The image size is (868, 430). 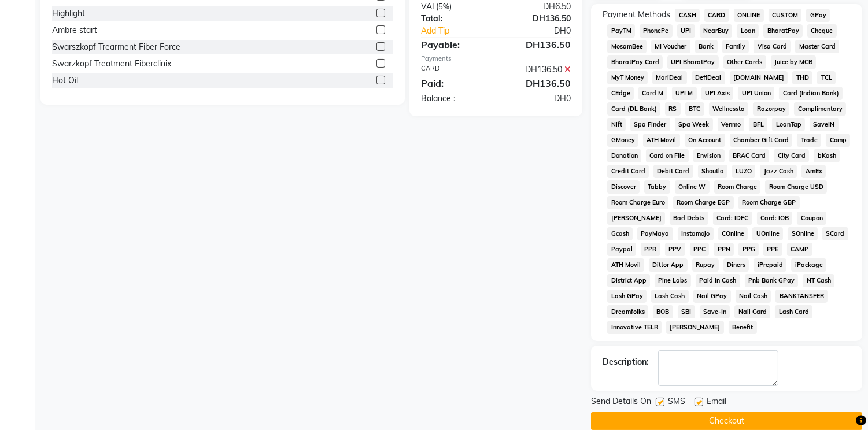 What do you see at coordinates (667, 264) in the screenshot?
I see `span: Dittor App` at bounding box center [667, 264].